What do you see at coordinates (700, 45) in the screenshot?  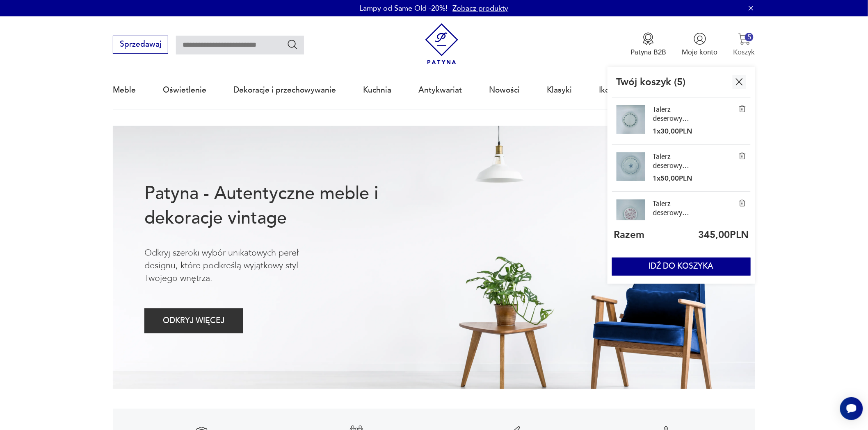 I see `a: Ikonka użytkownikaMoje konto` at bounding box center [700, 45].